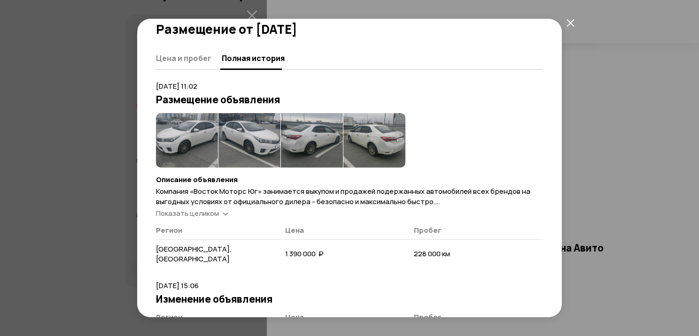  Describe the element at coordinates (350, 180) in the screenshot. I see `h4: Описание объявления` at that location.